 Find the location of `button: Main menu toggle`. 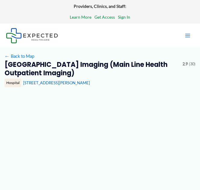

button: Main menu toggle is located at coordinates (188, 35).